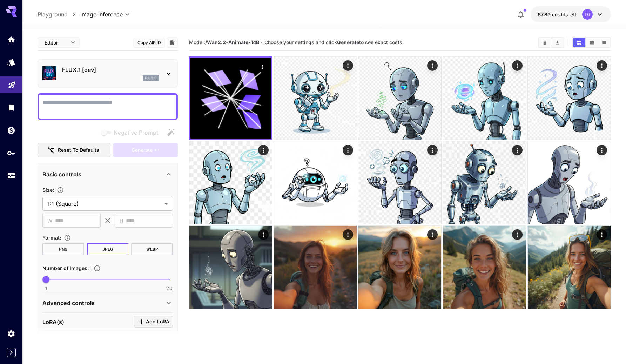  Describe the element at coordinates (11, 62) in the screenshot. I see `div: Models` at that location.